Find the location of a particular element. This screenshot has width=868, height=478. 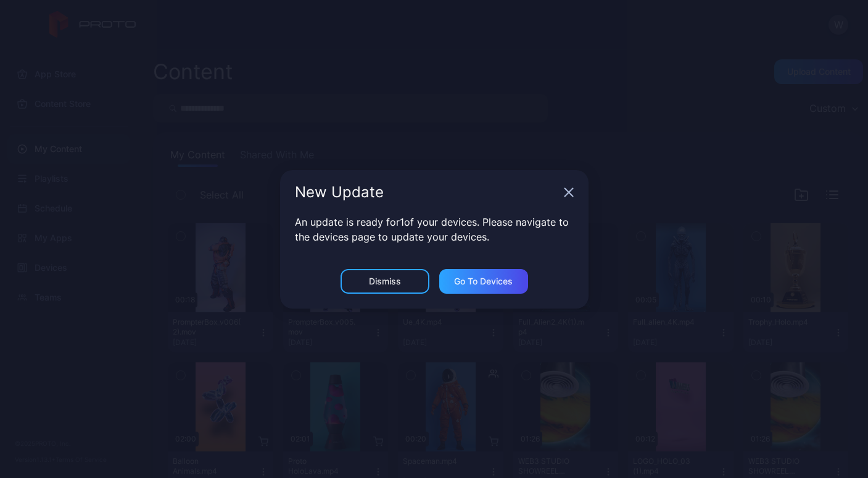

div: Go to devices is located at coordinates (483, 281).